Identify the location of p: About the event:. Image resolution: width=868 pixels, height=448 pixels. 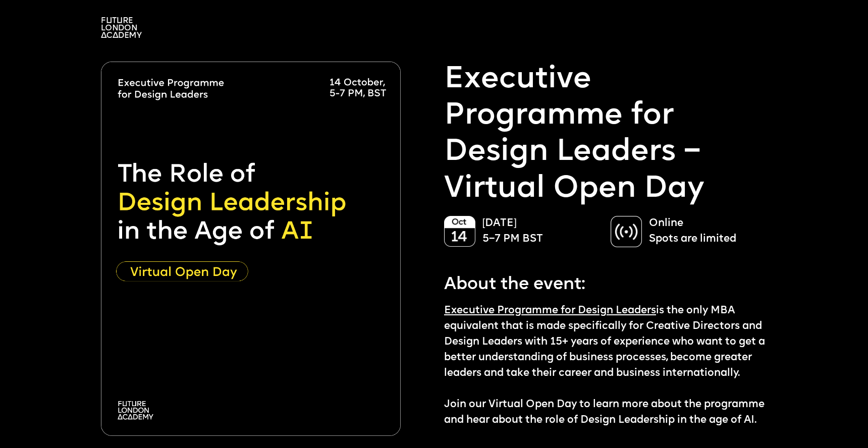
(611, 282).